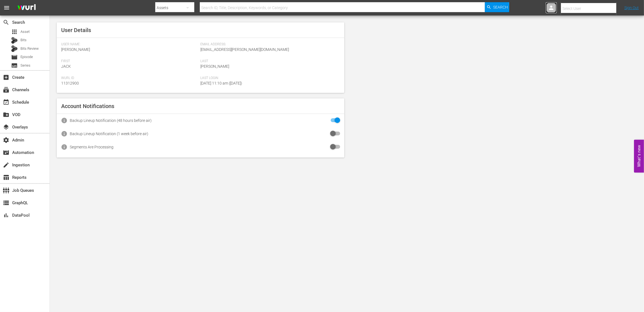 This screenshot has width=644, height=312. Describe the element at coordinates (269, 61) in the screenshot. I see `span: Last` at that location.